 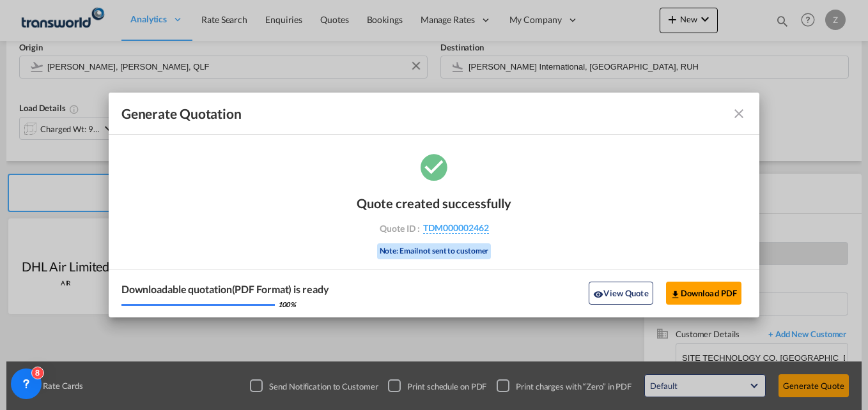 What do you see at coordinates (182, 114) in the screenshot?
I see `span: Generate Quotation` at bounding box center [182, 114].